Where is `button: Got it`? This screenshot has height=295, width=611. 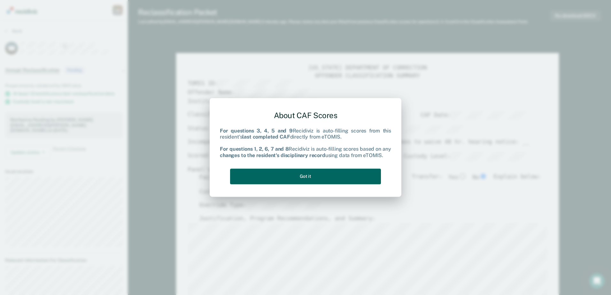
button: Got it is located at coordinates (305, 176).